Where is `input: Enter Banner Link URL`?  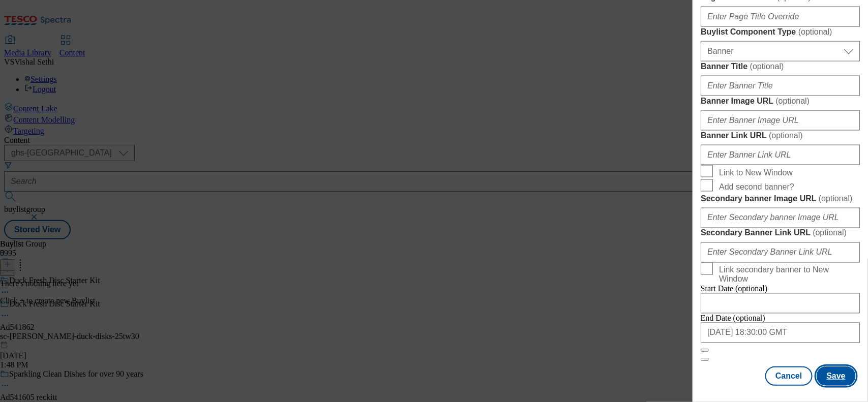
input: Enter Banner Link URL is located at coordinates (780, 155).